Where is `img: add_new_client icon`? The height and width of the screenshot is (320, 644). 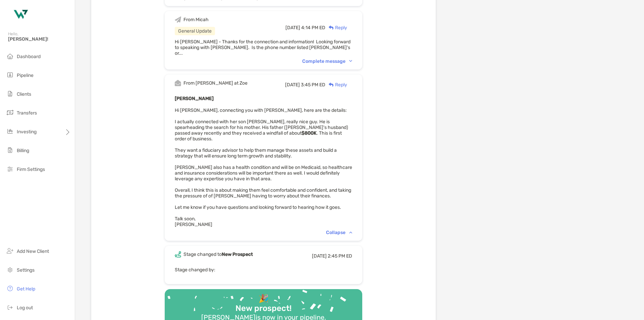
img: add_new_client icon is located at coordinates (10, 251).